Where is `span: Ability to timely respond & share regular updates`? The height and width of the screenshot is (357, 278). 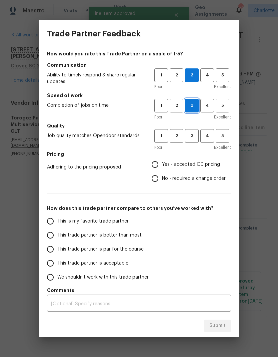
span: Ability to timely respond & share regular updates is located at coordinates (95, 78).